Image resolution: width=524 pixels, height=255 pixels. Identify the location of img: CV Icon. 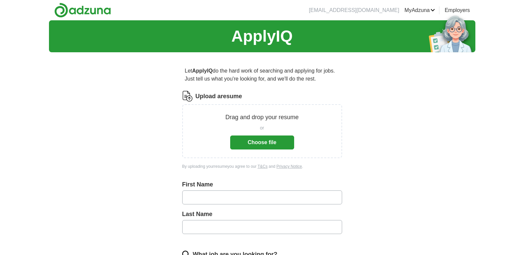
(187, 96).